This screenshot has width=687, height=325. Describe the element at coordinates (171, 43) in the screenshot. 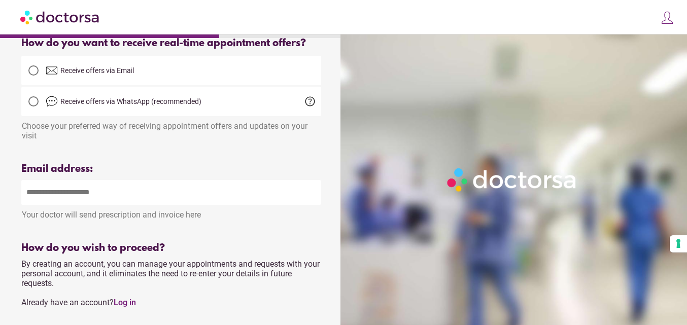

I see `div: How do you want to receive real-time appointment offers?` at that location.